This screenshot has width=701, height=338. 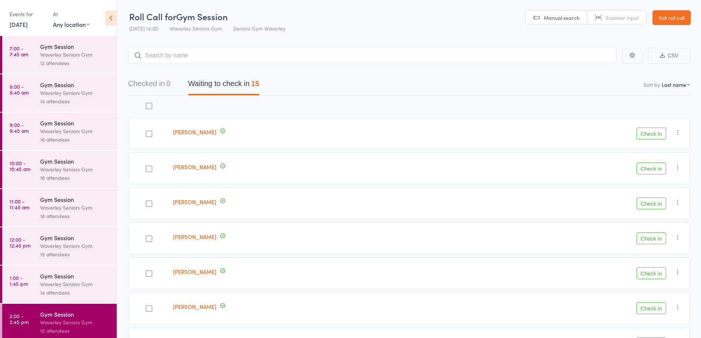 I want to click on a: 1:00 -1:45 pmGym SessionWaverley Seniors Gym14 attendees, so click(x=59, y=285).